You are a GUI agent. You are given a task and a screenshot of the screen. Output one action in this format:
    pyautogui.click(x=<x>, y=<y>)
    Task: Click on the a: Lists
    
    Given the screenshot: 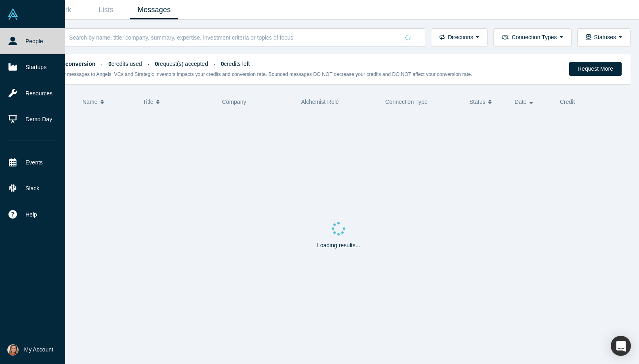 What is the action you would take?
    pyautogui.click(x=106, y=10)
    